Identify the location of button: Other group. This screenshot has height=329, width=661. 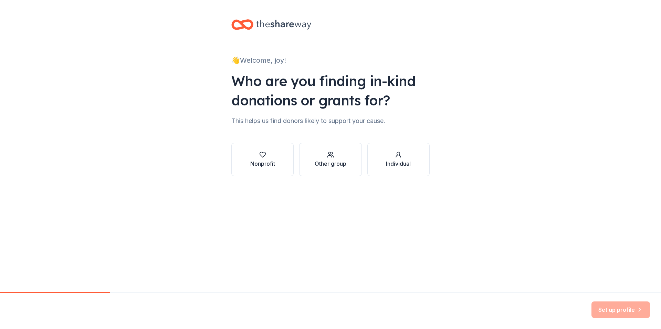
(330, 160).